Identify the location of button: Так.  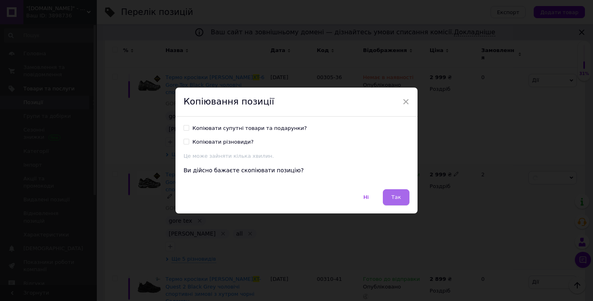
(396, 197).